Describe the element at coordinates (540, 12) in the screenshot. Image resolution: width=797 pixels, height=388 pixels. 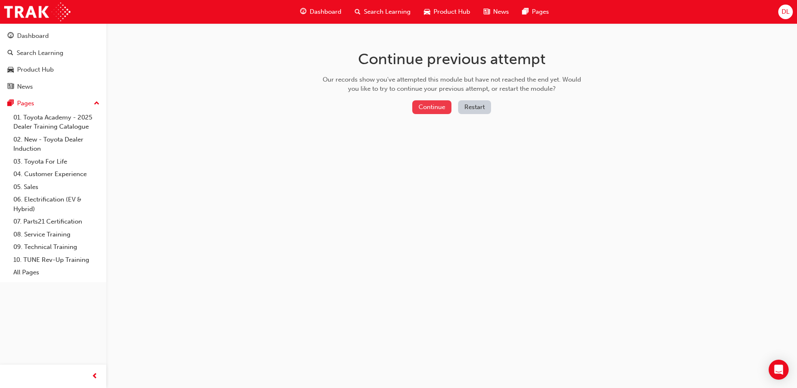
I see `span: Pages` at that location.